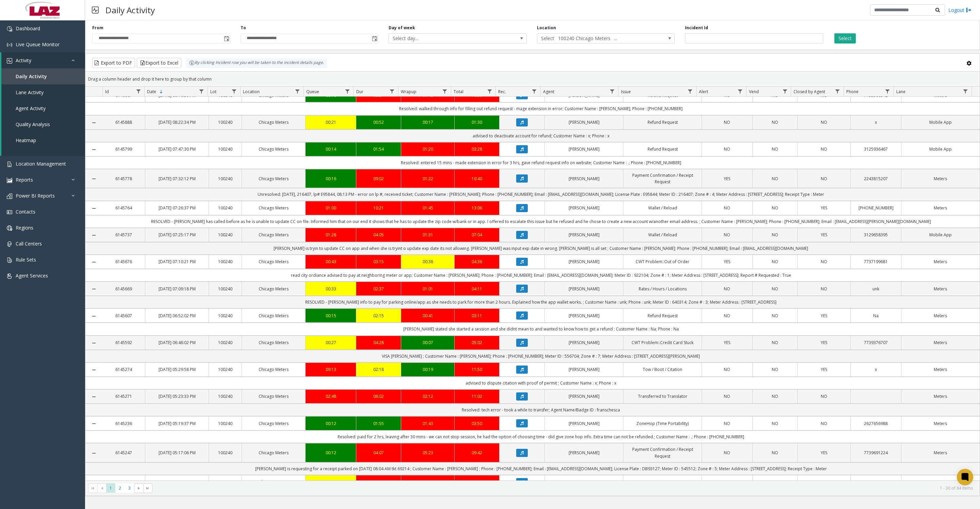  What do you see at coordinates (124, 234) in the screenshot?
I see `a: 6145737` at bounding box center [124, 234].